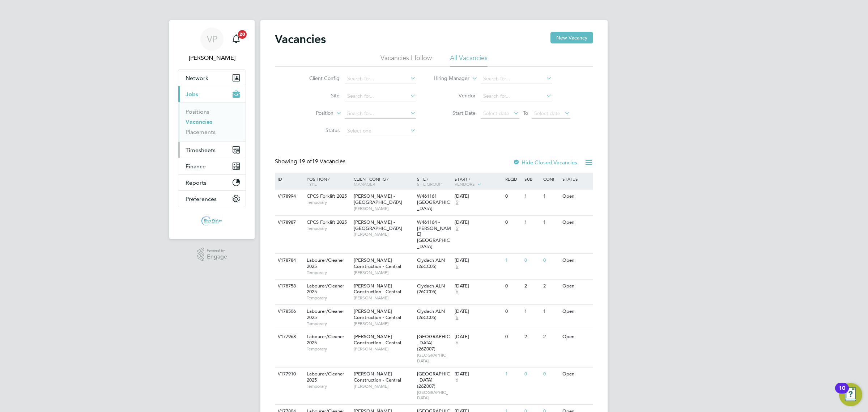 This screenshot has width=868, height=412. Describe the element at coordinates (212, 199) in the screenshot. I see `button: Preferences` at that location.